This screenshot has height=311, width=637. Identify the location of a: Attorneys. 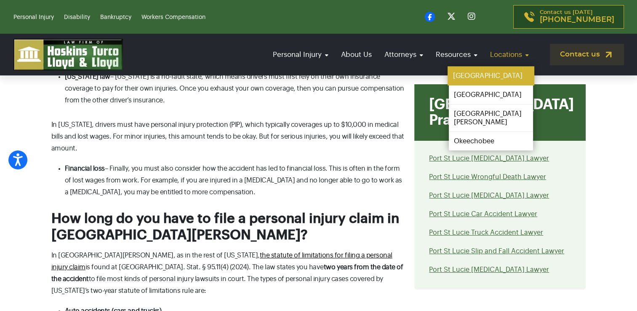
(404, 54).